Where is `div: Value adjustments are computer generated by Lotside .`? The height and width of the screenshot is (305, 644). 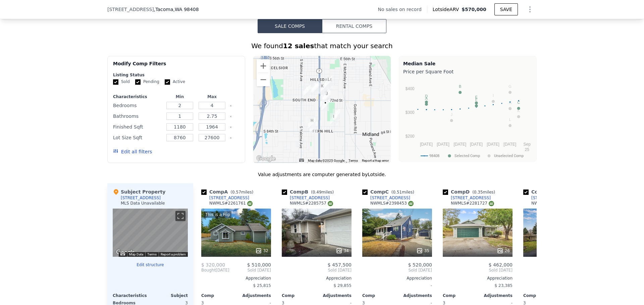
div: Value adjustments are computer generated by Lotside . is located at coordinates (322, 174).